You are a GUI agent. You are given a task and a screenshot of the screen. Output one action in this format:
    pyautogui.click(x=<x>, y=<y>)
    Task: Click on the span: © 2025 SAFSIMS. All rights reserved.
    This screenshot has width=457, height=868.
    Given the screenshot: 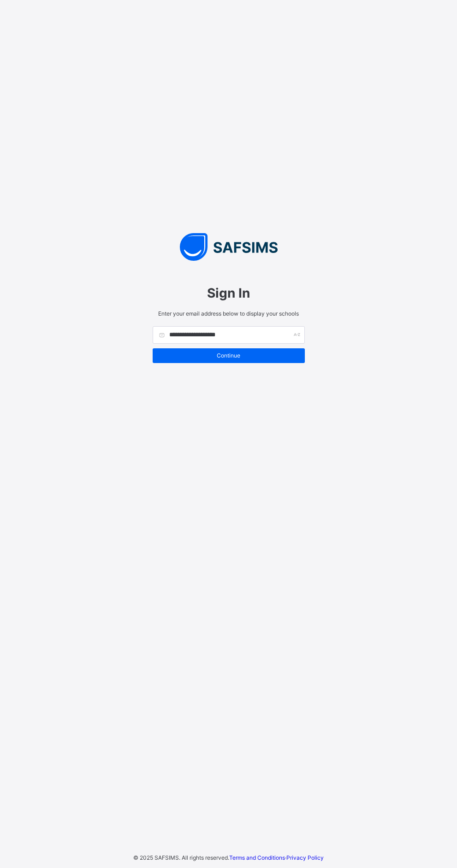 What is the action you would take?
    pyautogui.click(x=181, y=857)
    